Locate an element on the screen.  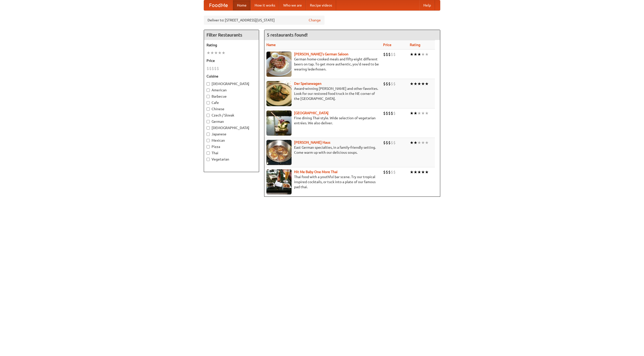
input: Chinese is located at coordinates (208, 109).